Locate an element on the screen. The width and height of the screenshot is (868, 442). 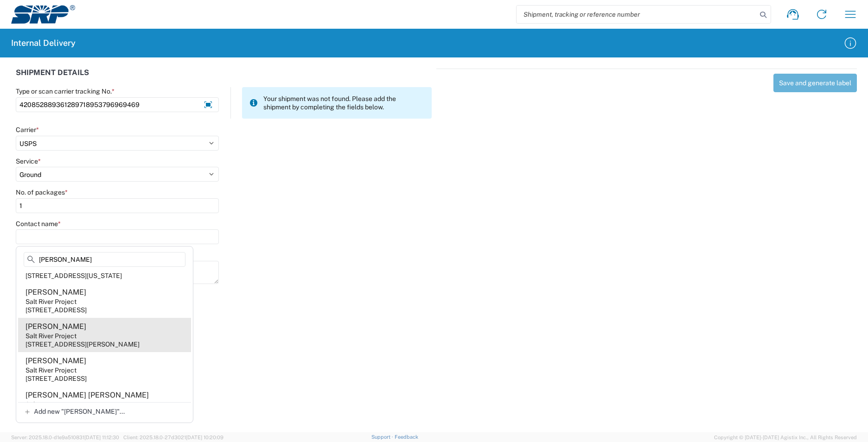
a: Support is located at coordinates (383, 437).